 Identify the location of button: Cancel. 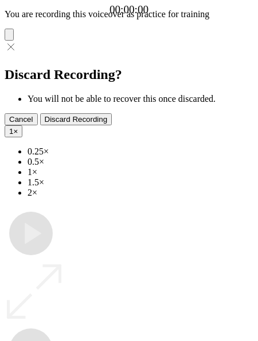
(21, 119).